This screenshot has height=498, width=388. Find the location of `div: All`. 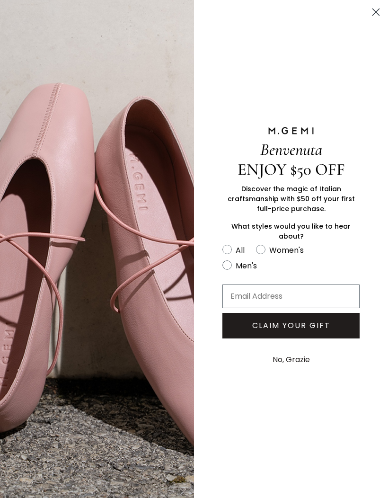

div: All is located at coordinates (240, 250).